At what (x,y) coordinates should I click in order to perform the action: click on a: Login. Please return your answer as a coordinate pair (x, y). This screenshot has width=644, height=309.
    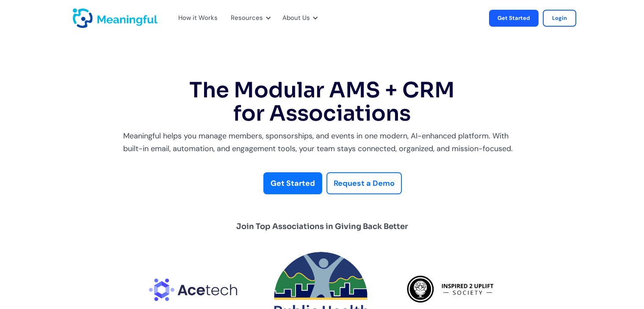
    Looking at the image, I should click on (559, 18).